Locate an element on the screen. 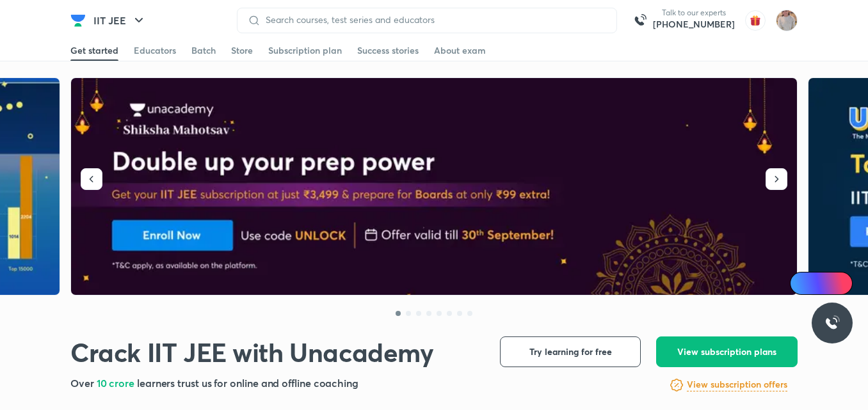  a: Store is located at coordinates (242, 51).